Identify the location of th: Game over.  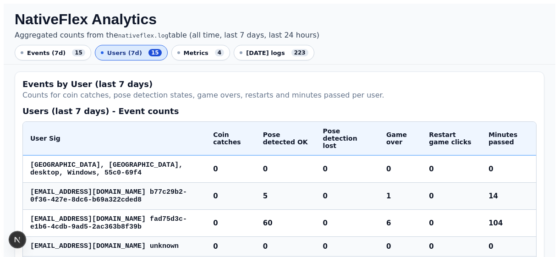
(400, 138).